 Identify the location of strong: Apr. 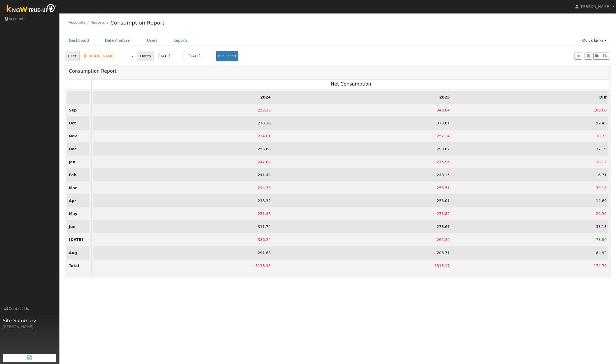
(73, 201).